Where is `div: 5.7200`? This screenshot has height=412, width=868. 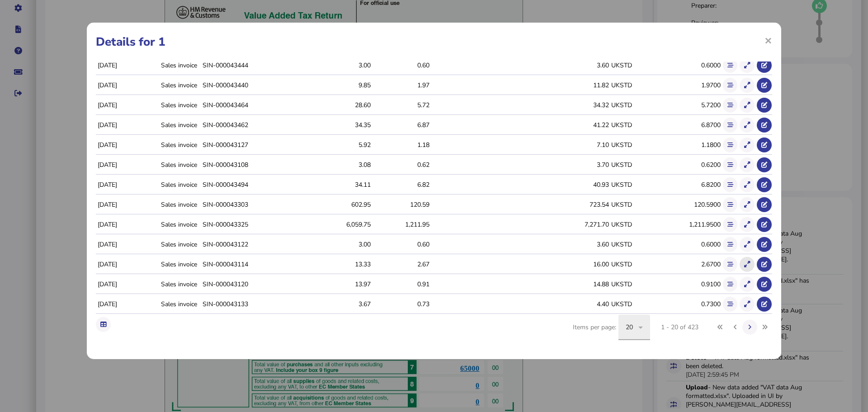
div: 5.7200 is located at coordinates (685, 105).